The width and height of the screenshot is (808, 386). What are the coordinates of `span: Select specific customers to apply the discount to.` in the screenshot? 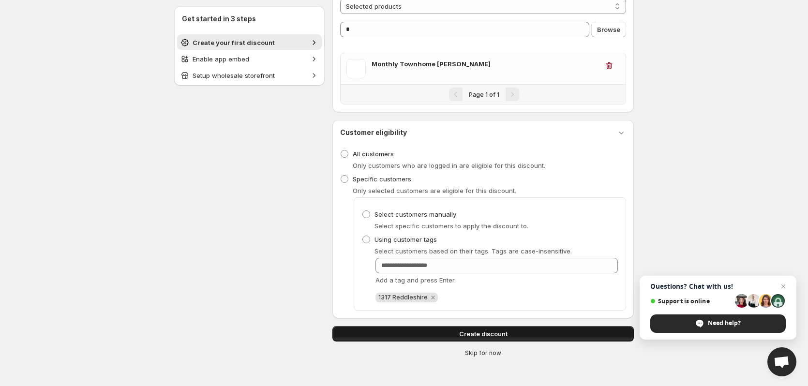 It's located at (451, 226).